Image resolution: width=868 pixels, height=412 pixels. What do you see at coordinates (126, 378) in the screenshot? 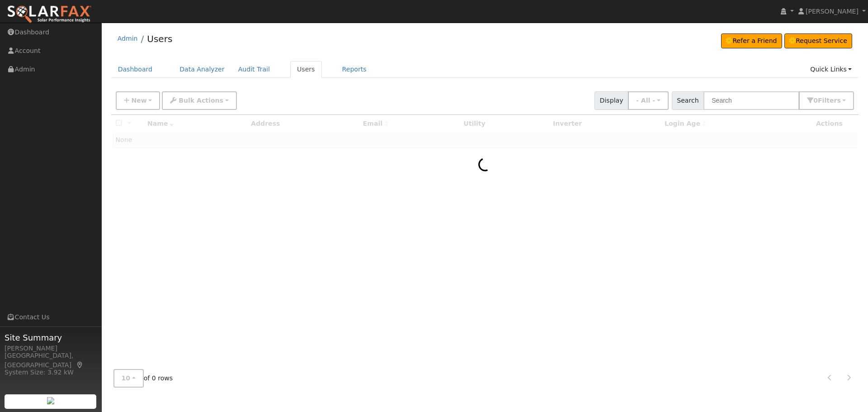
I see `span: 10` at bounding box center [126, 378].